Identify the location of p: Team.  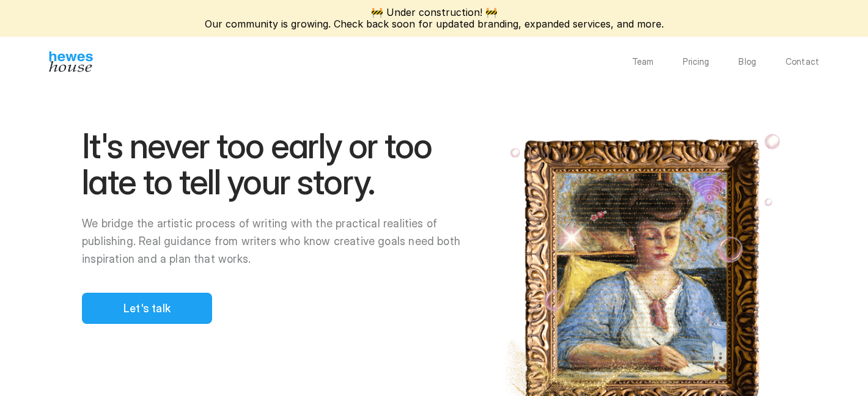
(643, 61).